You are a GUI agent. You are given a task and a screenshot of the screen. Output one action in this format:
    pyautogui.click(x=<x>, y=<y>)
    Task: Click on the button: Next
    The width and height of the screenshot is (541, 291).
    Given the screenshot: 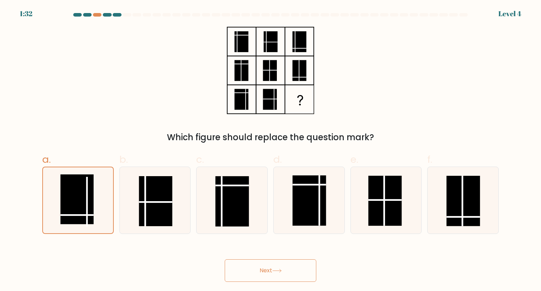 What is the action you would take?
    pyautogui.click(x=270, y=270)
    